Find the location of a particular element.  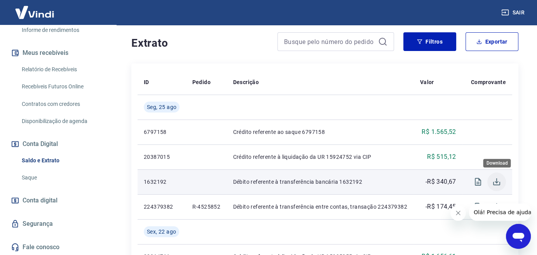

span: Sex, 22 ago is located at coordinates (161, 231).